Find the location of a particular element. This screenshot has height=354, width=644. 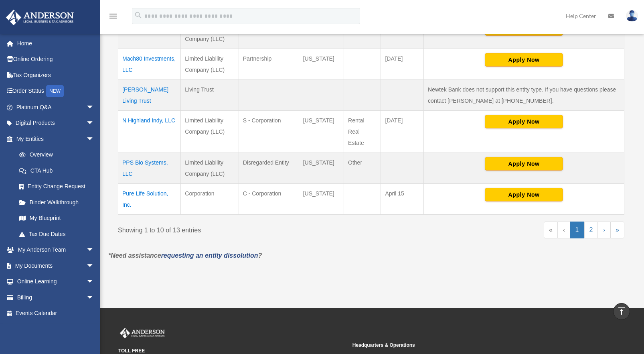

td: N Highland Indy, LLC is located at coordinates (150, 132).